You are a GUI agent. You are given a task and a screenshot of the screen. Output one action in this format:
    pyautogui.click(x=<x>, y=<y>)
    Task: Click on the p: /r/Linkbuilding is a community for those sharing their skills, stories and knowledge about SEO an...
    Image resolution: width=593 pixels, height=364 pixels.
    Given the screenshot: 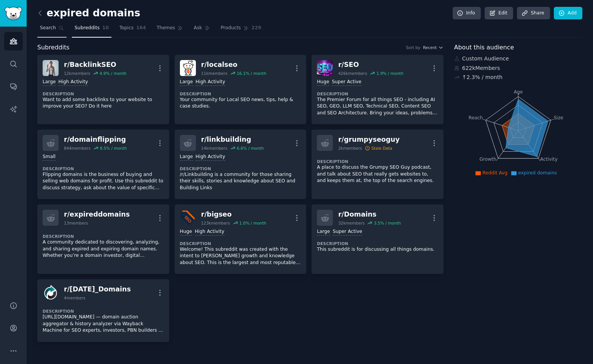 What is the action you would take?
    pyautogui.click(x=240, y=181)
    